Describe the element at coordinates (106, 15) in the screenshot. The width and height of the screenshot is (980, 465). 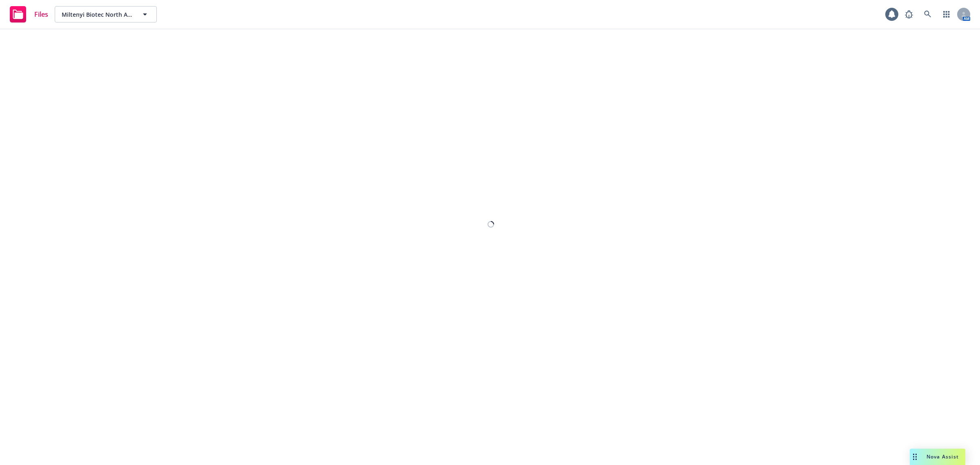
I see `button: Miltenyi Biotec North America, Inc.` at that location.